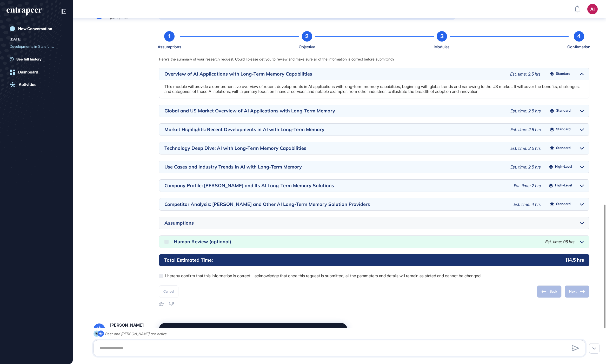 The height and width of the screenshot is (364, 606). Describe the element at coordinates (578, 47) in the screenshot. I see `div: Confirmation` at that location.